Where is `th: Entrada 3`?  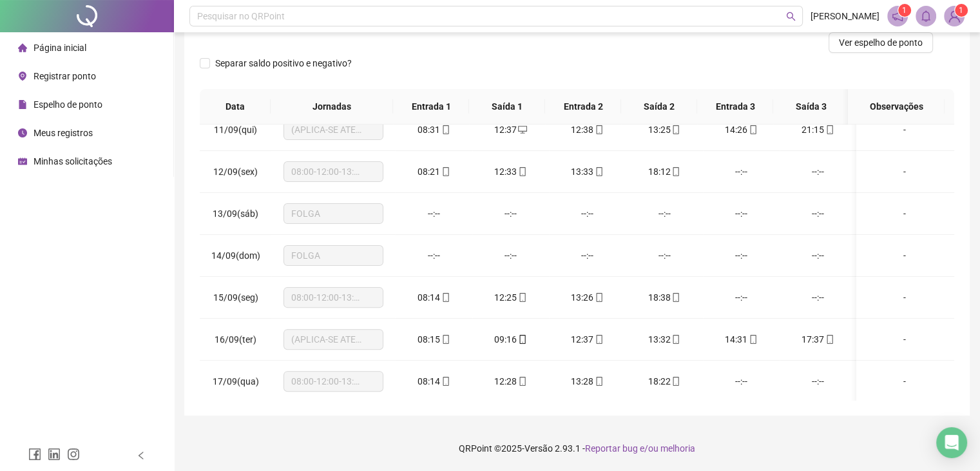
th: Entrada 3 is located at coordinates (735, 107).